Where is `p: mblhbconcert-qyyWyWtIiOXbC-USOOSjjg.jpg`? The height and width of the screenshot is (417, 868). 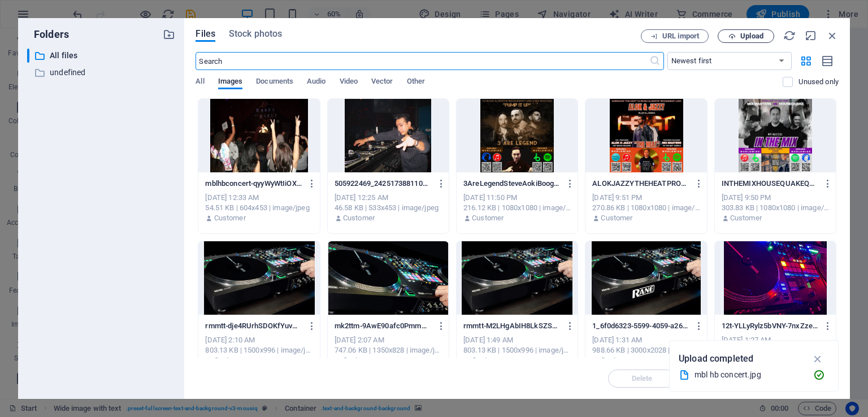 p: mblhbconcert-qyyWyWtIiOXbC-USOOSjjg.jpg is located at coordinates (254, 183).